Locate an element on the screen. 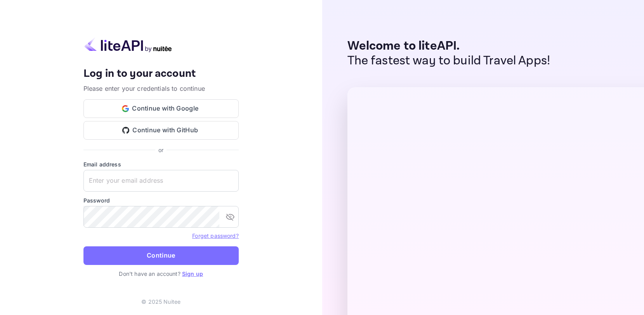 Image resolution: width=644 pixels, height=315 pixels. button: Continue with Google is located at coordinates (161, 109).